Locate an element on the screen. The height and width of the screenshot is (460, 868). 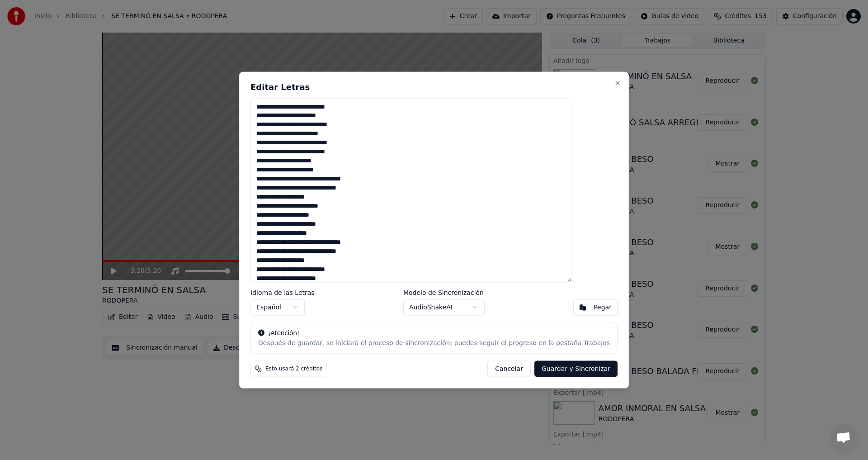
div: Después de guardar, se iniciará el proceso de sincronización; puedes seguir el progreso en la pes... is located at coordinates (434, 343).